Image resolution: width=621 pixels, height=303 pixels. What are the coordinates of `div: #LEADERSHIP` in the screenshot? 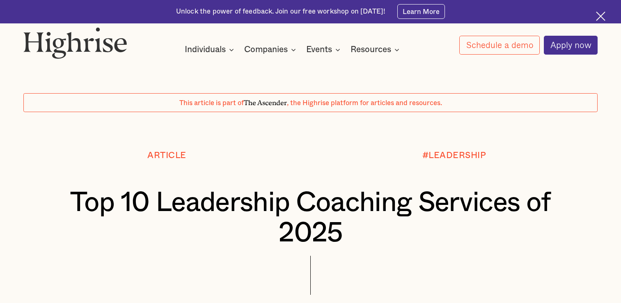 It's located at (454, 155).